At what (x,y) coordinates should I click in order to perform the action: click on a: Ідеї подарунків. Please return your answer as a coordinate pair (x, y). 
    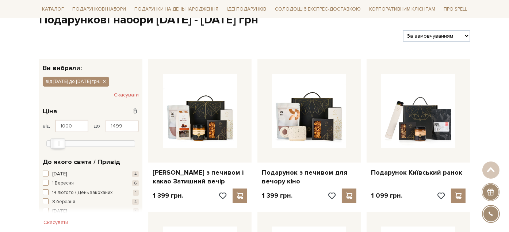
    Looking at the image, I should click on (246, 9).